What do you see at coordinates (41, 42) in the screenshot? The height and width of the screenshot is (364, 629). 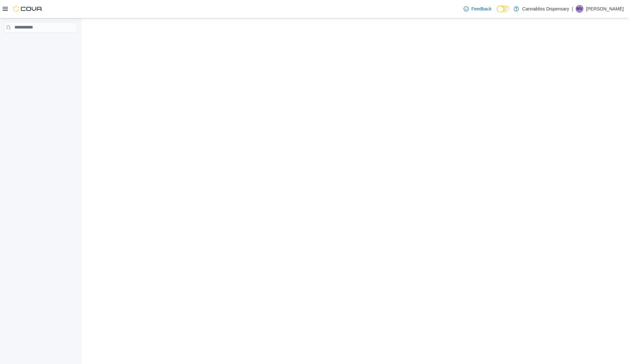 I see `nav: Complex example` at bounding box center [41, 42].